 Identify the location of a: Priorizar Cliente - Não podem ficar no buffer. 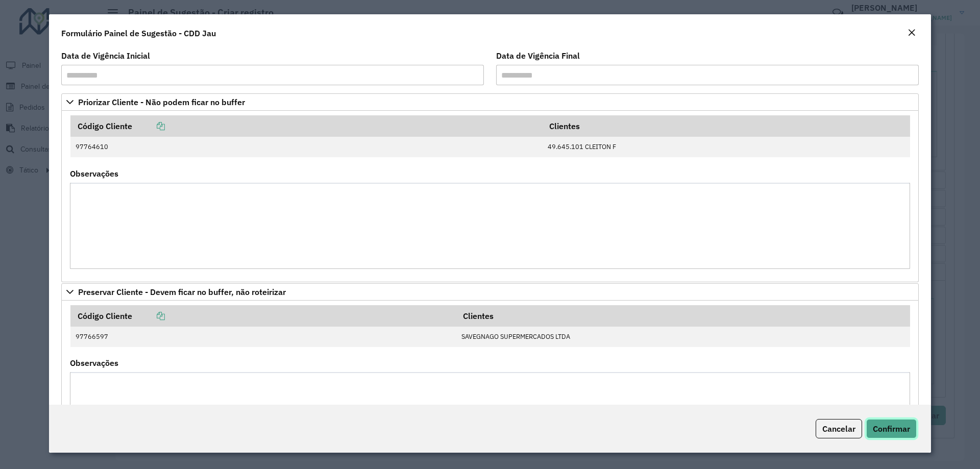
(490, 102).